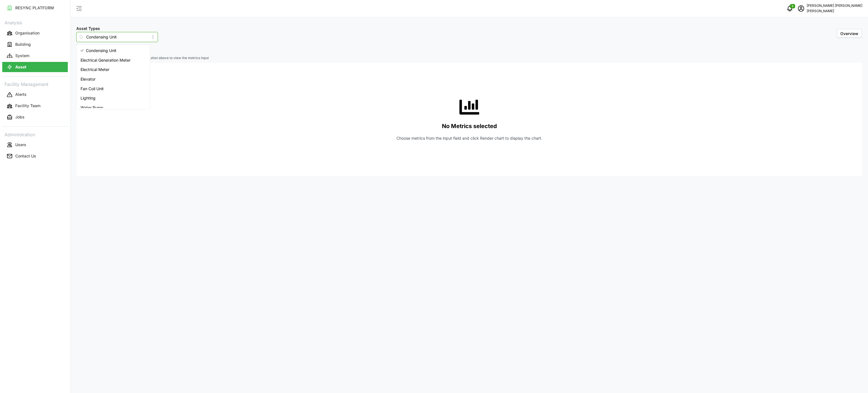 This screenshot has height=393, width=868. I want to click on span: Electrical Meter, so click(95, 70).